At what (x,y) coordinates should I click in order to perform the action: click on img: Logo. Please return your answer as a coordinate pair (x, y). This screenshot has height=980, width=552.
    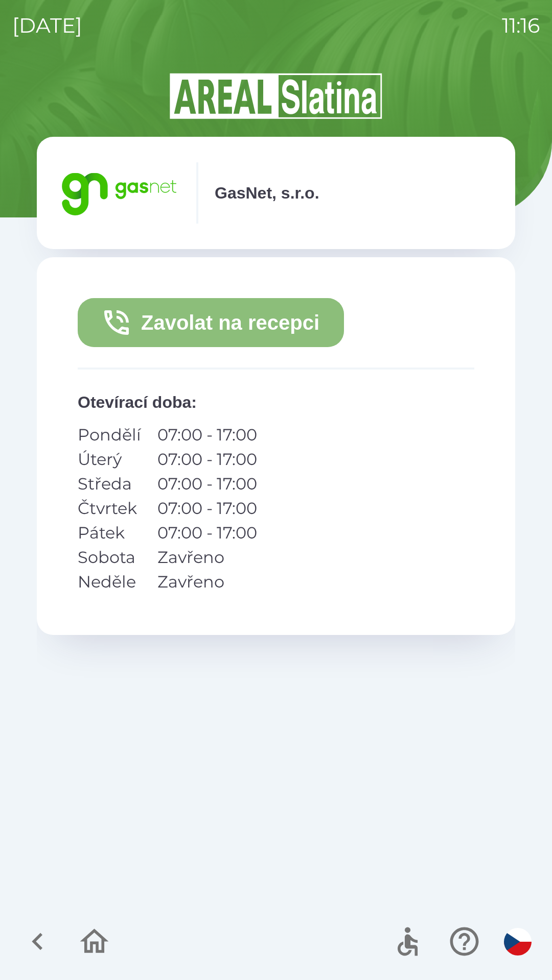
    Looking at the image, I should click on (276, 96).